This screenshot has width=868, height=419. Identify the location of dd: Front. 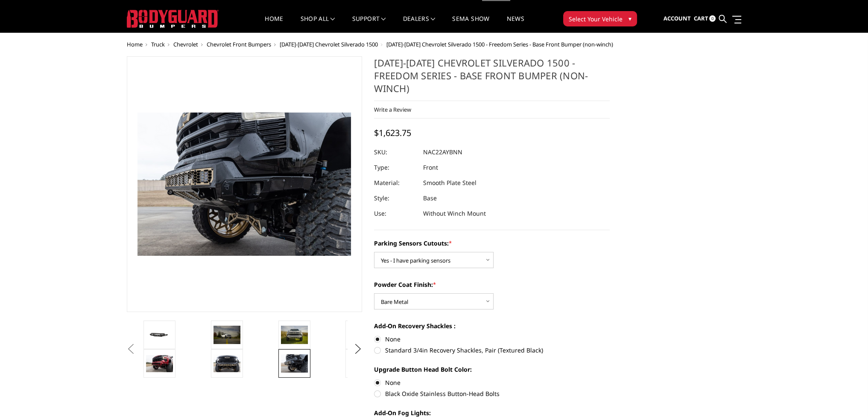
(431, 168).